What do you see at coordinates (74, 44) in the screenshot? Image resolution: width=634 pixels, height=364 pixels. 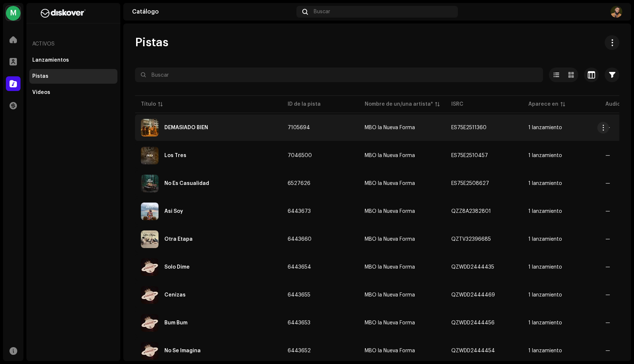 I see `div: Activos` at bounding box center [74, 44].